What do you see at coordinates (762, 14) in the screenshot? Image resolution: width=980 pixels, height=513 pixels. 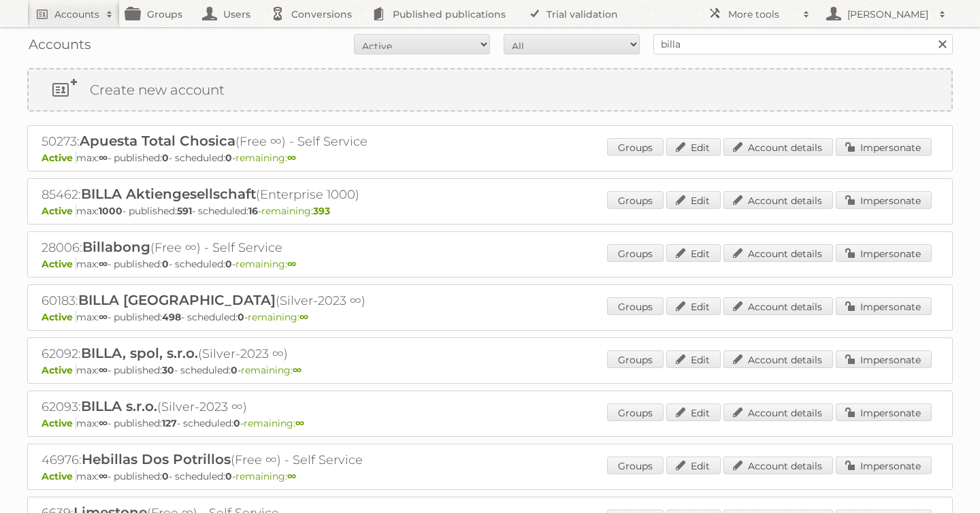 I see `h2: More tools` at bounding box center [762, 14].